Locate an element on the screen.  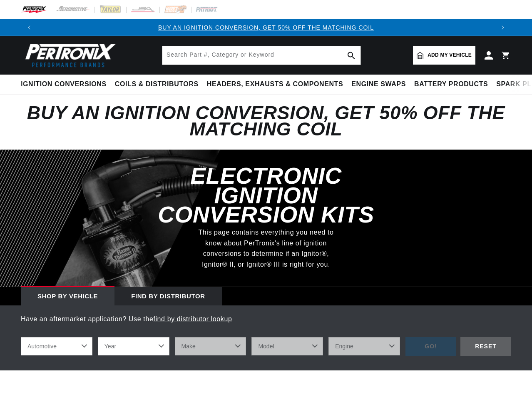
summary: Engine Swaps is located at coordinates (378, 84).